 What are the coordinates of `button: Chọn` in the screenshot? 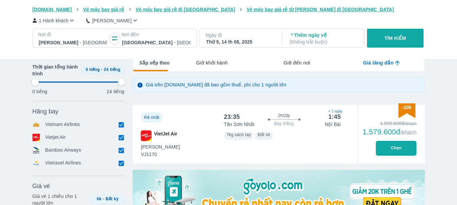 It's located at (396, 148).